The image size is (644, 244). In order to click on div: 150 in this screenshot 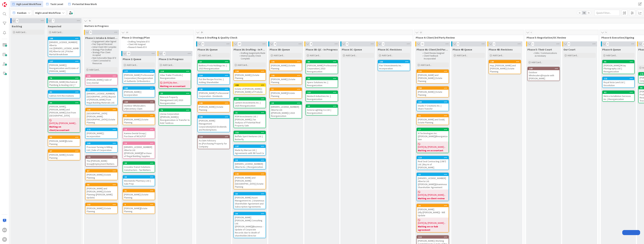, I will do `click(394, 62)`.